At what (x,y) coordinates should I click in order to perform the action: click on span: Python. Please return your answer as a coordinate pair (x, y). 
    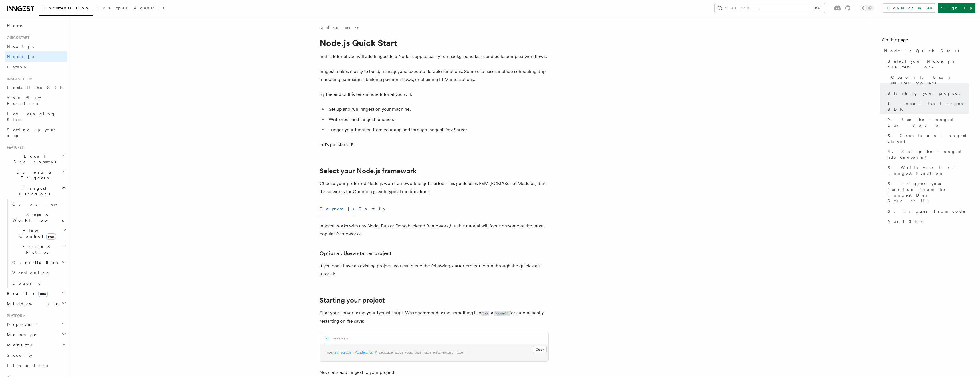
    Looking at the image, I should click on (17, 67).